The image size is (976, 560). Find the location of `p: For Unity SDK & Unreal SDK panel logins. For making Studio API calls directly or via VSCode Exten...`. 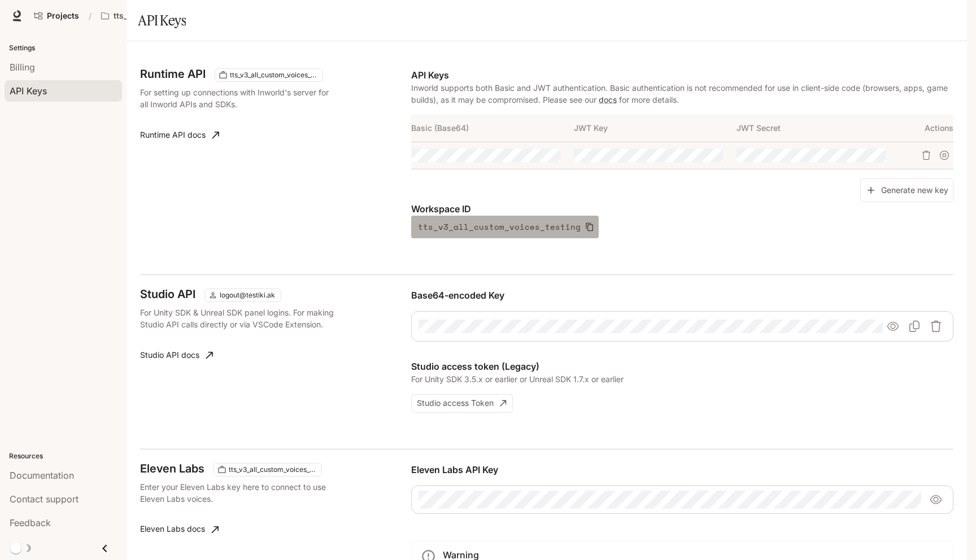

p: For Unity SDK & Unreal SDK panel logins. For making Studio API calls directly or via VSCode Exten... is located at coordinates (238, 319).